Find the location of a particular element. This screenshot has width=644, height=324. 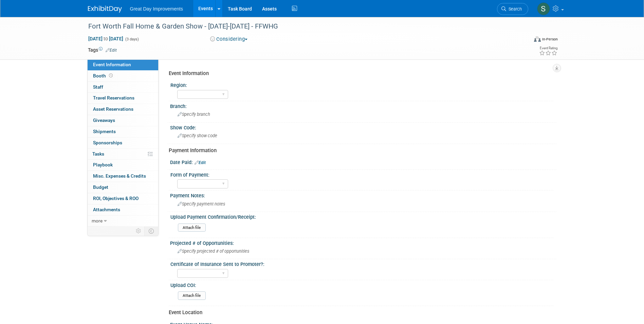

span: Giveaways is located at coordinates (104, 120).